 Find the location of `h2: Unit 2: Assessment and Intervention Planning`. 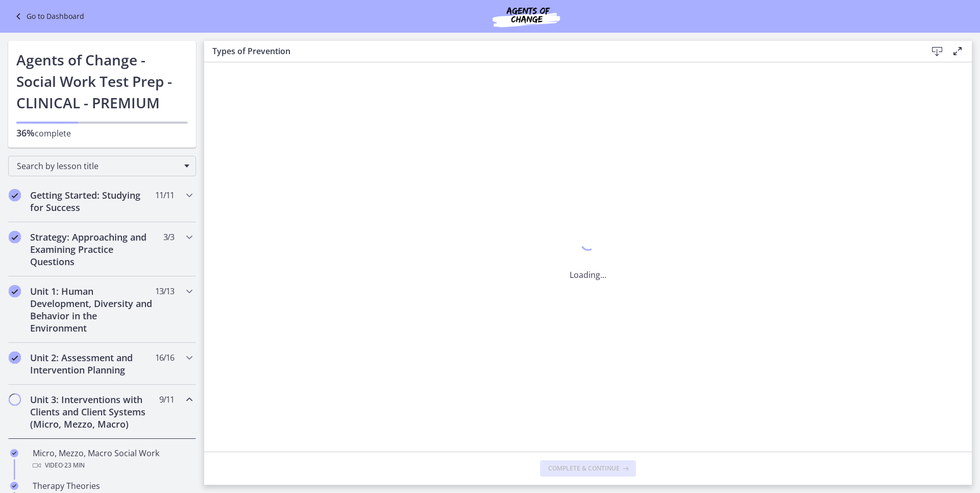

h2: Unit 2: Assessment and Intervention Planning is located at coordinates (92, 364).